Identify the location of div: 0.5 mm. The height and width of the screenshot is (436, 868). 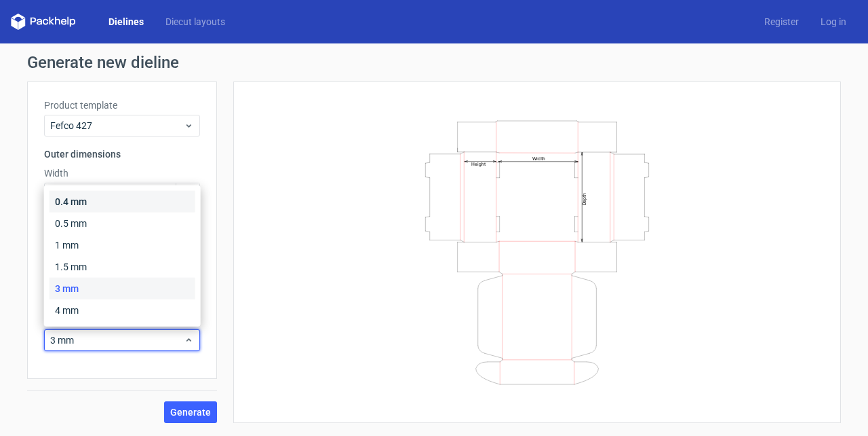
(122, 223).